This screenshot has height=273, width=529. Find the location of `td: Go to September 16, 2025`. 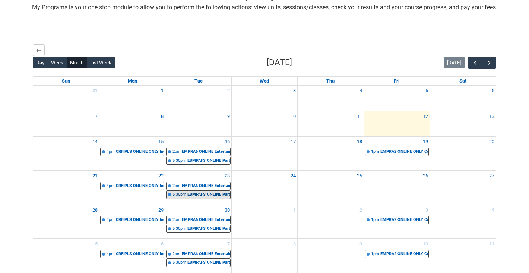

td: Go to September 16, 2025 is located at coordinates (198, 154).